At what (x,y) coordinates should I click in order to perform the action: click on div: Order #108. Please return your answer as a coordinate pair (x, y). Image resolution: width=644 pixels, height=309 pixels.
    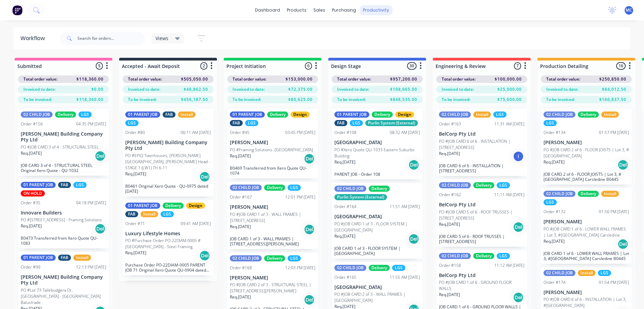
    Looking at the image, I should click on (345, 133).